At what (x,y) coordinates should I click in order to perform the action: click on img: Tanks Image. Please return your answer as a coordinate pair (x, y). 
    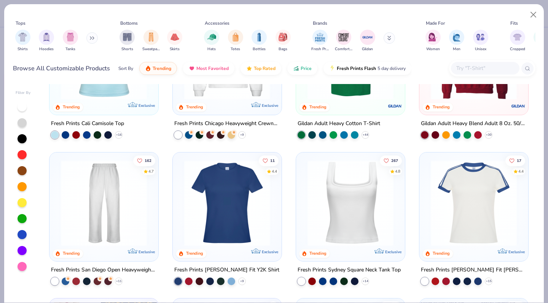
    Looking at the image, I should click on (70, 37).